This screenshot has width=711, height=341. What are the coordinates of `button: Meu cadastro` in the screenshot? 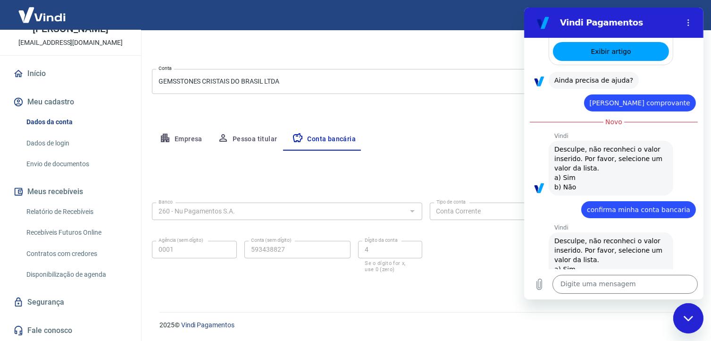 It's located at (70, 102).